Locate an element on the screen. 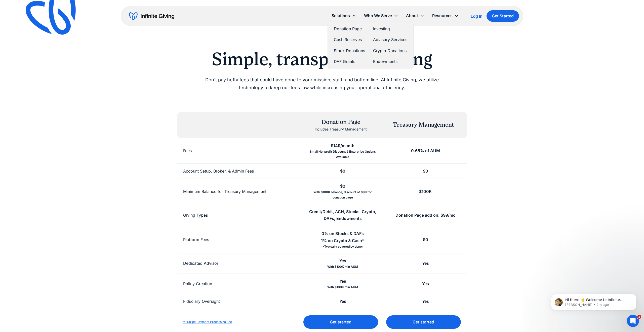 The image size is (644, 332). div: Small Nonprofit Discount & Enterprise Options Available is located at coordinates (343, 154).